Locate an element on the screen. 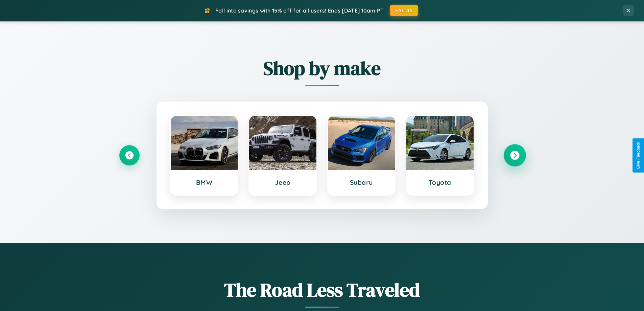  h3: BMW is located at coordinates (204, 182).